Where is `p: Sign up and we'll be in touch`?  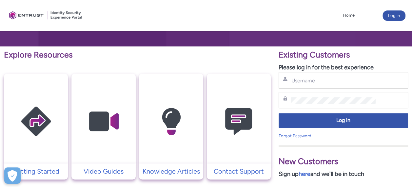
p: Sign up and we'll be in touch is located at coordinates (343, 174).